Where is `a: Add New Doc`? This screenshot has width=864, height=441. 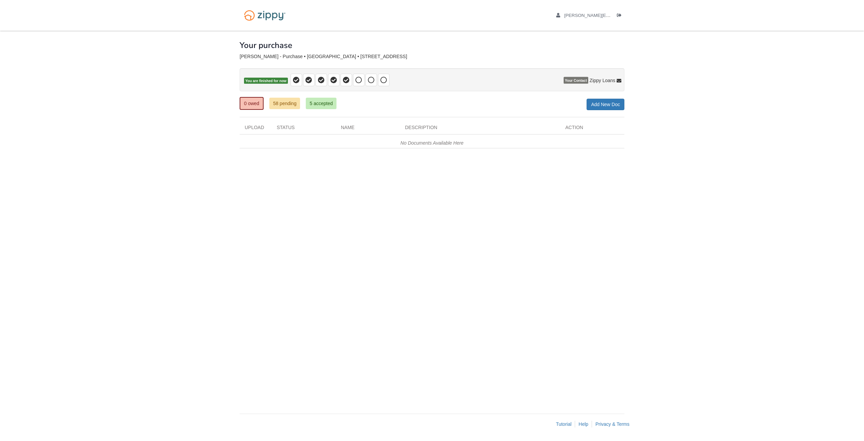
a: Add New Doc is located at coordinates (606, 104).